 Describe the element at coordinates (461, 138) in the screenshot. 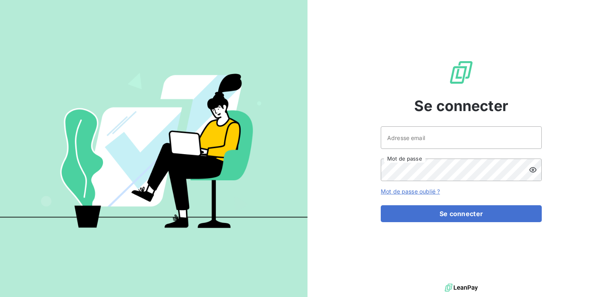

I see `input: placeholder` at that location.